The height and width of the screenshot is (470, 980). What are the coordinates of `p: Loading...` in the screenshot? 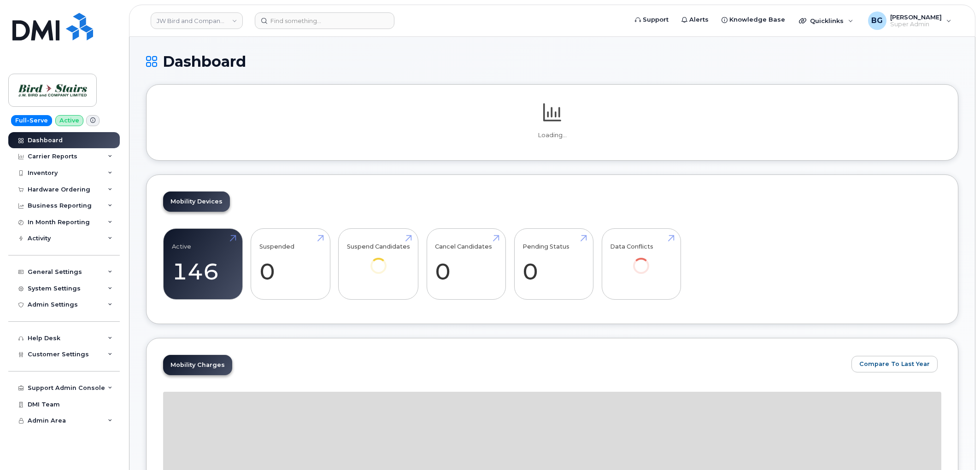 It's located at (552, 135).